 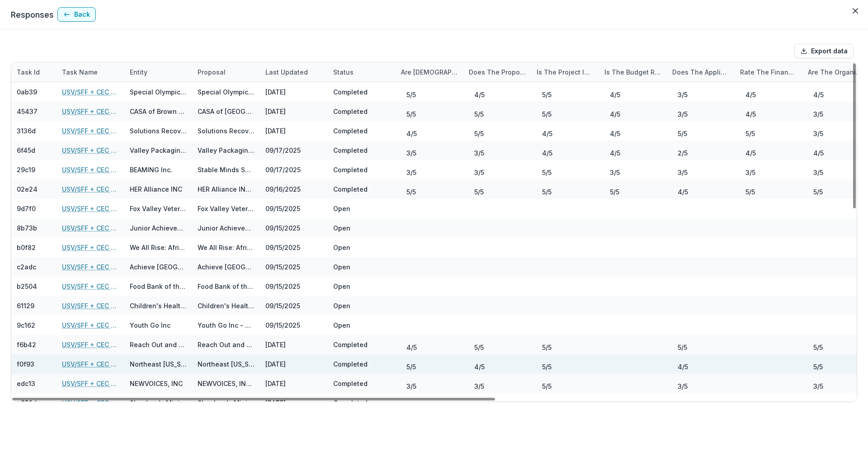 What do you see at coordinates (32, 15) in the screenshot?
I see `p: Responses` at bounding box center [32, 15].